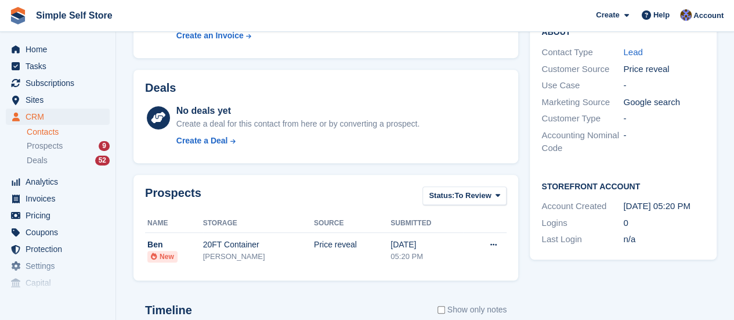 The width and height of the screenshot is (734, 320). I want to click on span: Status:, so click(442, 196).